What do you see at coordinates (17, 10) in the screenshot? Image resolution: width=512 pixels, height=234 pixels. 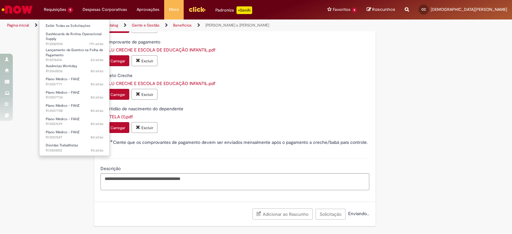 I see `img: ServiceNow` at bounding box center [17, 10].